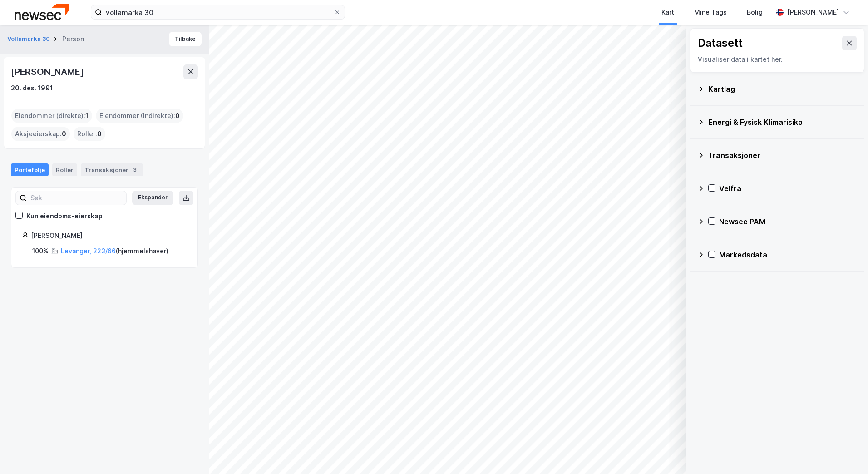  Describe the element at coordinates (218, 12) in the screenshot. I see `input: Søk på adresse, matrikkel, gårdeiere, leietakere eller personer` at that location.